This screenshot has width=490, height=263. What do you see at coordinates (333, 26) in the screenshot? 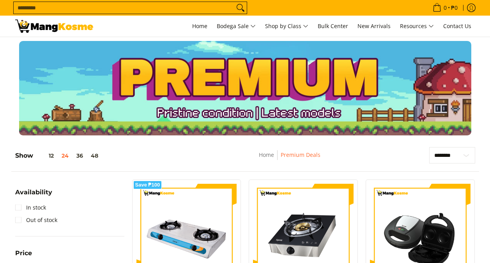
I see `a: Bulk Center` at bounding box center [333, 26].